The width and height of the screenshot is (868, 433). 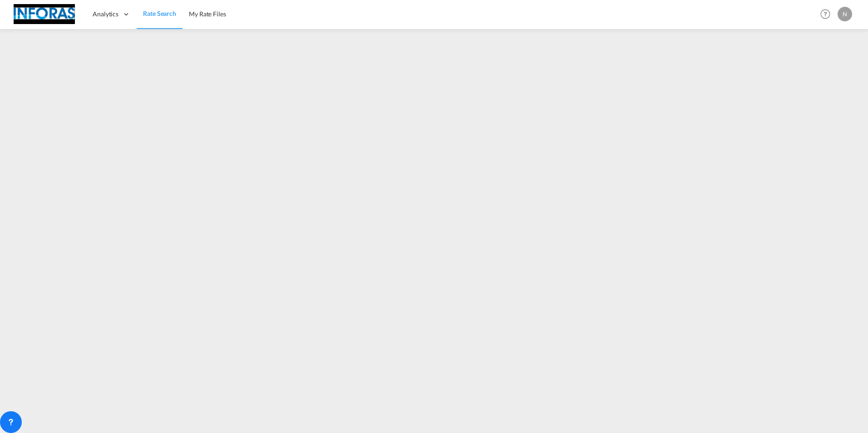 What do you see at coordinates (828, 15) in the screenshot?
I see `div: Help` at bounding box center [828, 15].